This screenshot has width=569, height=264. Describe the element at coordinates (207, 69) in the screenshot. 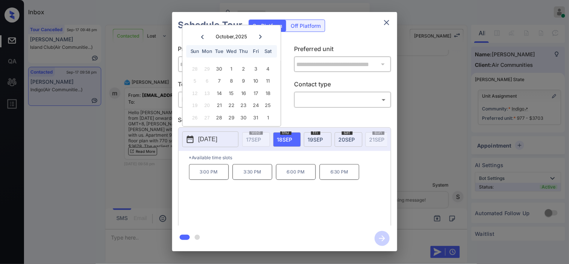

I see `div: Not available Monday, September 29th, 2025` at that location.